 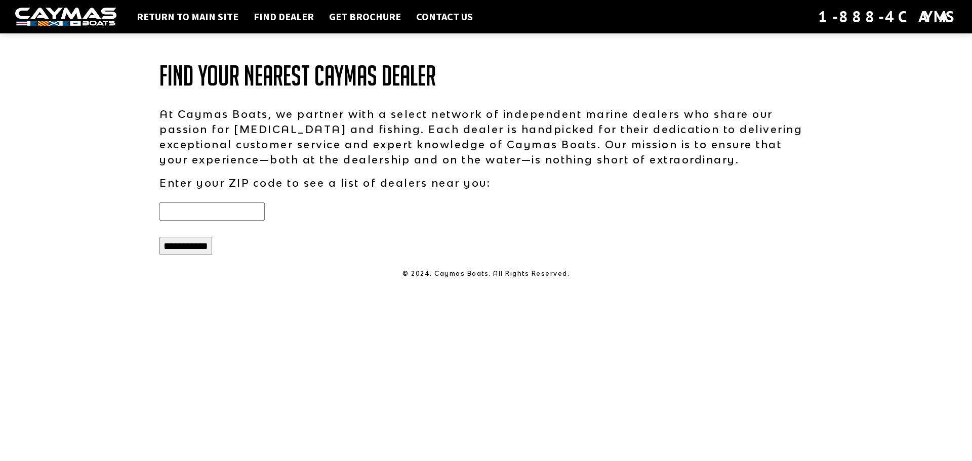 What do you see at coordinates (486, 274) in the screenshot?
I see `p: © 2024. Caymas Boats. All Rights Reserved.` at bounding box center [486, 274].